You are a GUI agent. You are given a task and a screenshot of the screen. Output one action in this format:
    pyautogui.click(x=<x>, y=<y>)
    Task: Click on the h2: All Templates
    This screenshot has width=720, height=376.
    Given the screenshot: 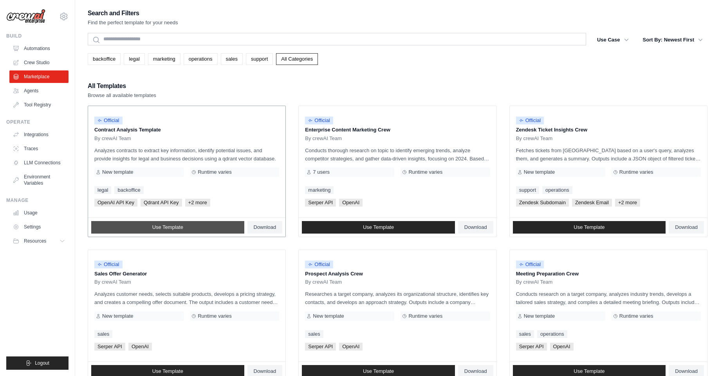 What is the action you would take?
    pyautogui.click(x=122, y=86)
    